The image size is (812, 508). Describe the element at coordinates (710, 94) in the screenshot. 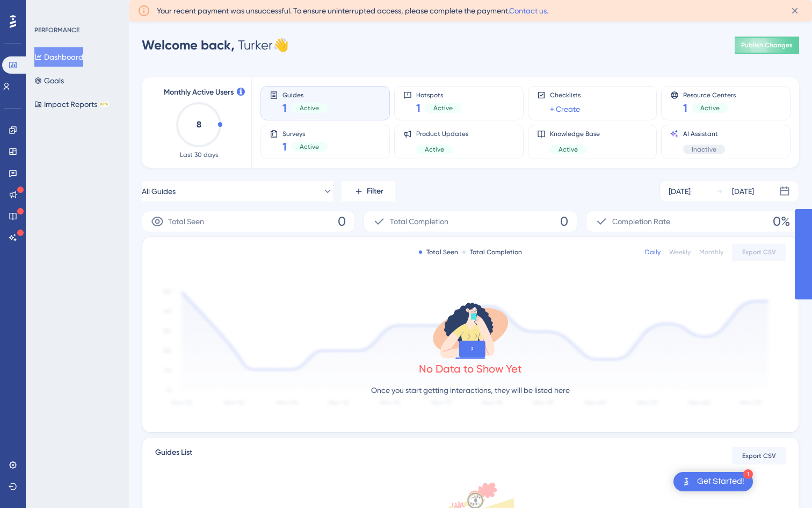

I see `span: Resource Centers` at that location.